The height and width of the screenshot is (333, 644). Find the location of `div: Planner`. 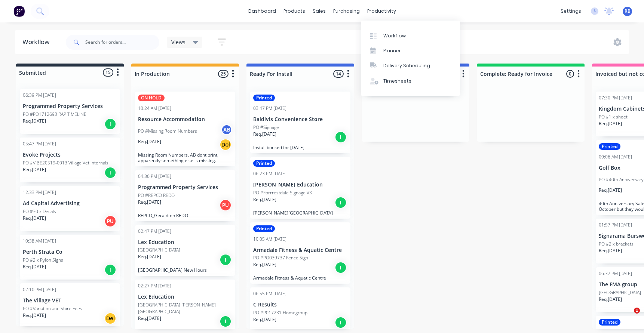

div: Planner is located at coordinates (392, 51).